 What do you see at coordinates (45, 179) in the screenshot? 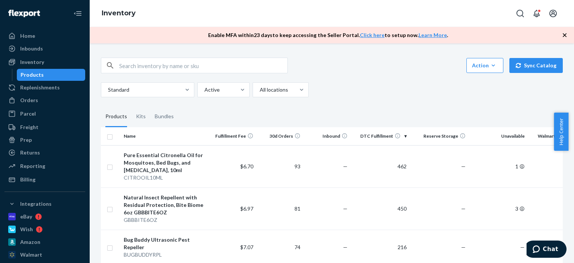
I see `a: Billing` at bounding box center [45, 179].